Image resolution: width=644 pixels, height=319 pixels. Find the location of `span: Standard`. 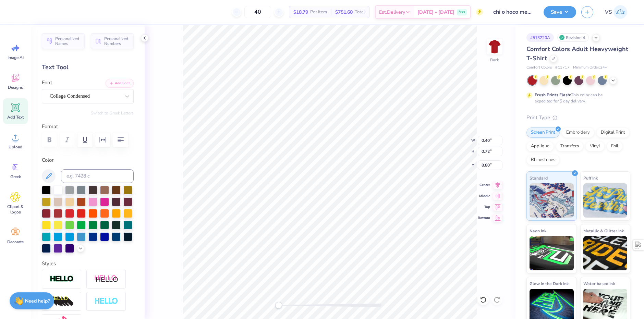

span: Standard is located at coordinates (539, 178).